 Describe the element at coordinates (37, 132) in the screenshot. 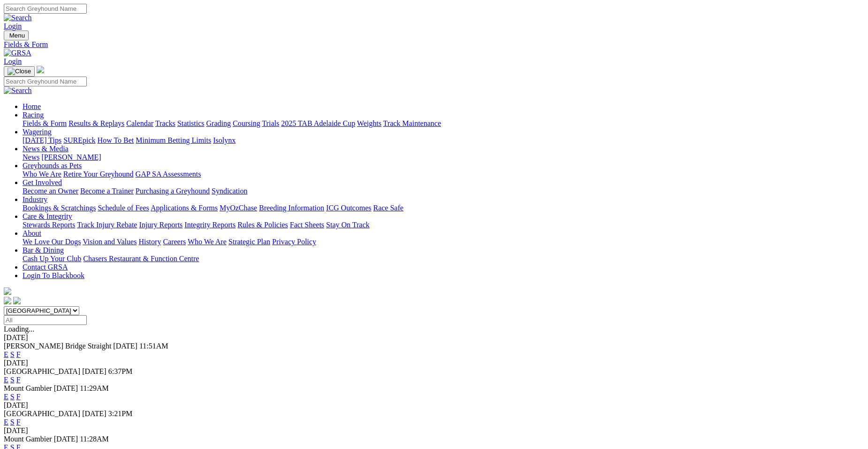

I see `a: Wagering` at that location.